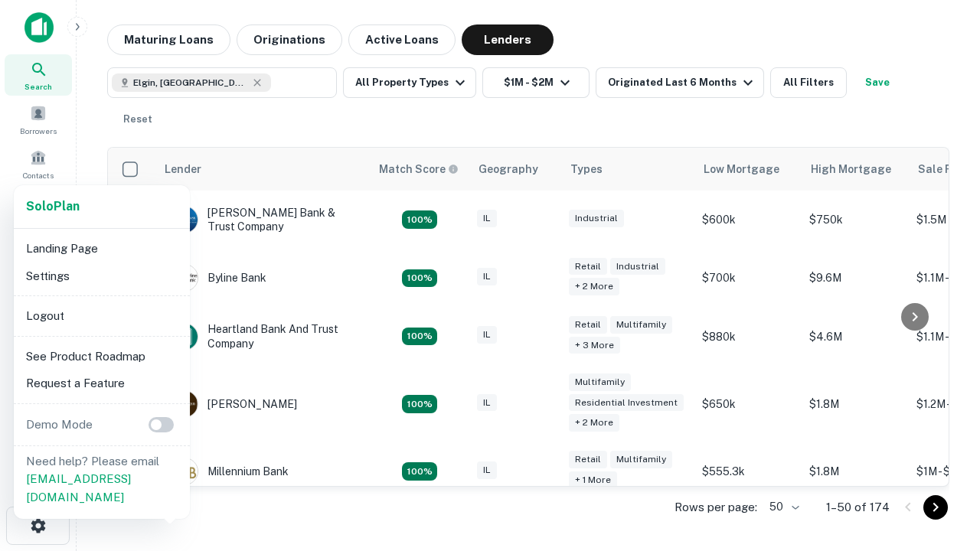 Image resolution: width=980 pixels, height=551 pixels. I want to click on a: SoloPlan, so click(53, 206).